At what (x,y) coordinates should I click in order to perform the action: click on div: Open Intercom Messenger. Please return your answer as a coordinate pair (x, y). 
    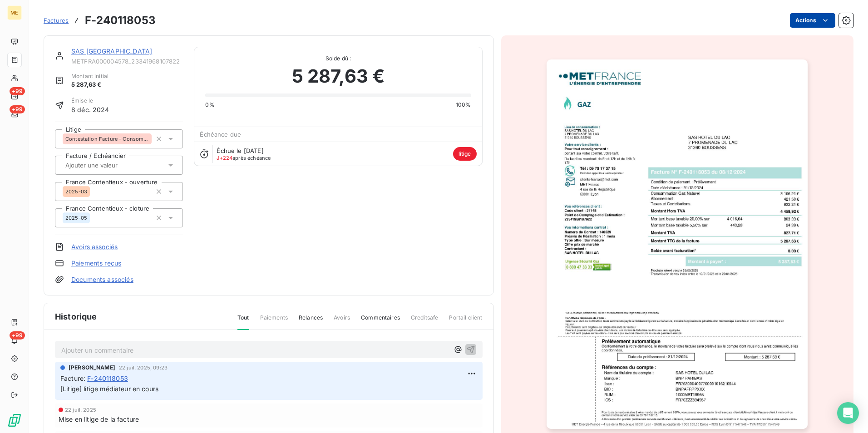
    Looking at the image, I should click on (848, 414).